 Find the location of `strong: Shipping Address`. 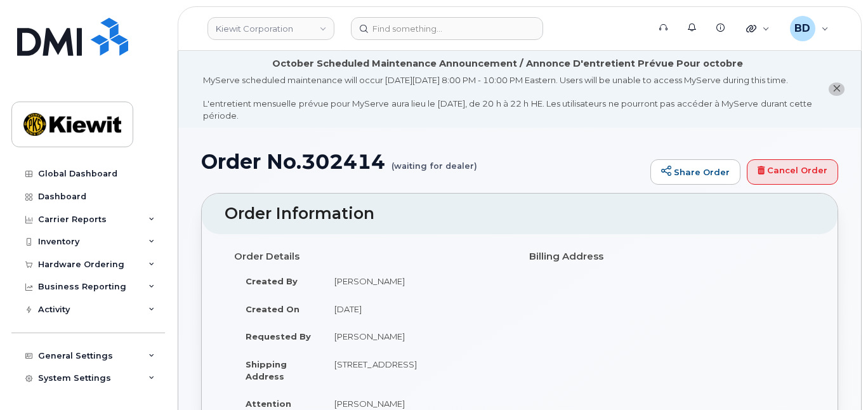

strong: Shipping Address is located at coordinates (266, 369).